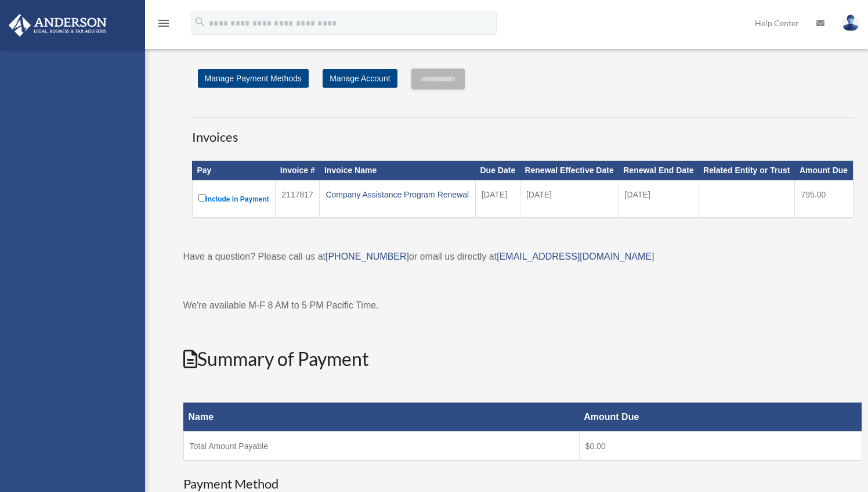 The height and width of the screenshot is (492, 868). Describe the element at coordinates (570, 171) in the screenshot. I see `th: Renewal Effective Date` at that location.